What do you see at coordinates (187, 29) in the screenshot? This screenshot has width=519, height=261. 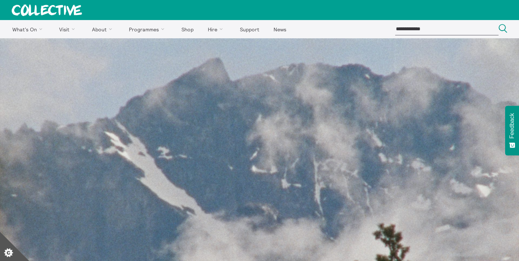 I see `a: Shop` at bounding box center [187, 29].